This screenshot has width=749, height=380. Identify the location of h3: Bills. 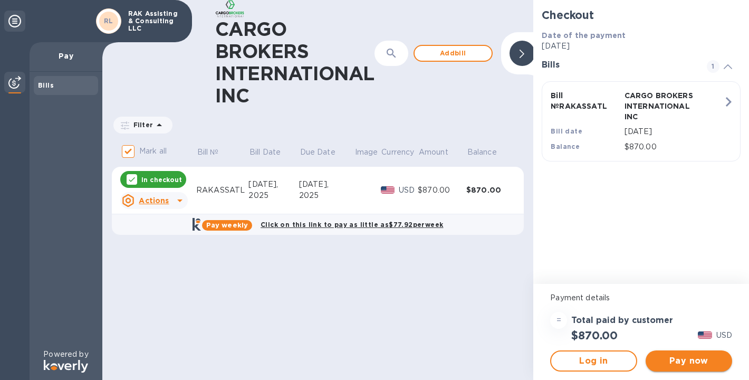
(618, 65).